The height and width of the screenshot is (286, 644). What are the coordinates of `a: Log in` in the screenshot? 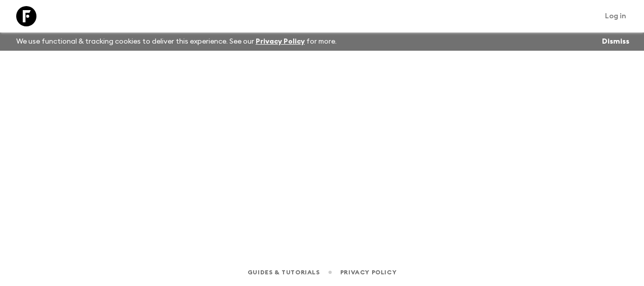 It's located at (616, 16).